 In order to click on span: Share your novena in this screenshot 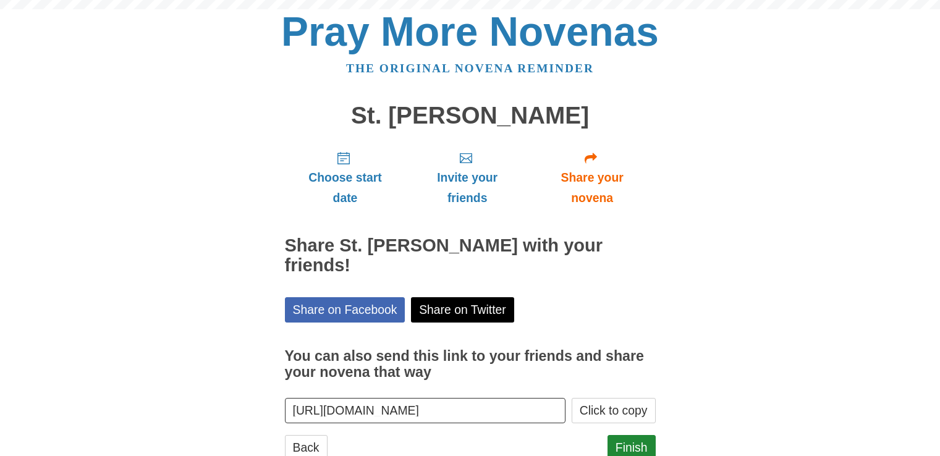, I will do `click(592, 188)`.